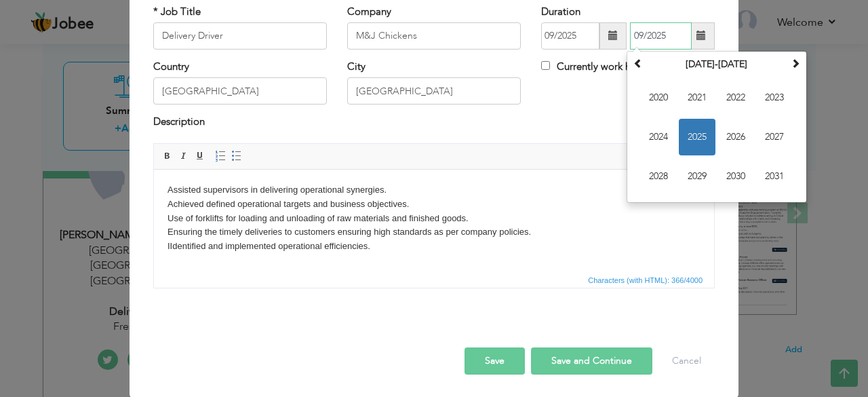  Describe the element at coordinates (661, 36) in the screenshot. I see `input: Present` at that location.